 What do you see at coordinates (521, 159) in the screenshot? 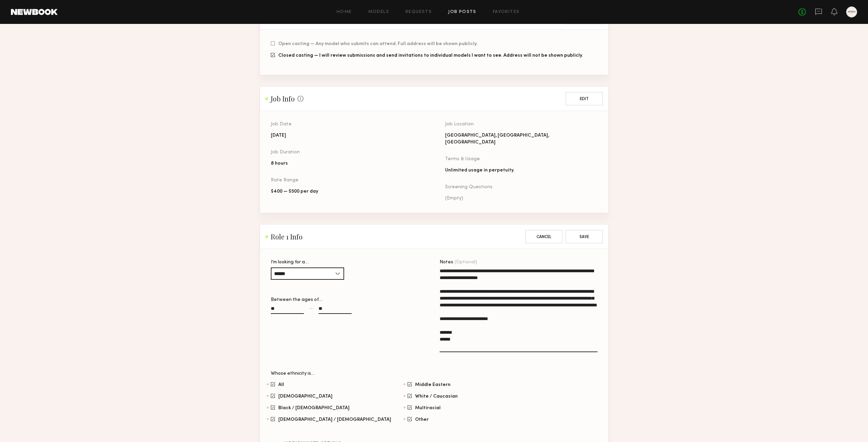
I see `div: Terms & Usage` at bounding box center [521, 159].